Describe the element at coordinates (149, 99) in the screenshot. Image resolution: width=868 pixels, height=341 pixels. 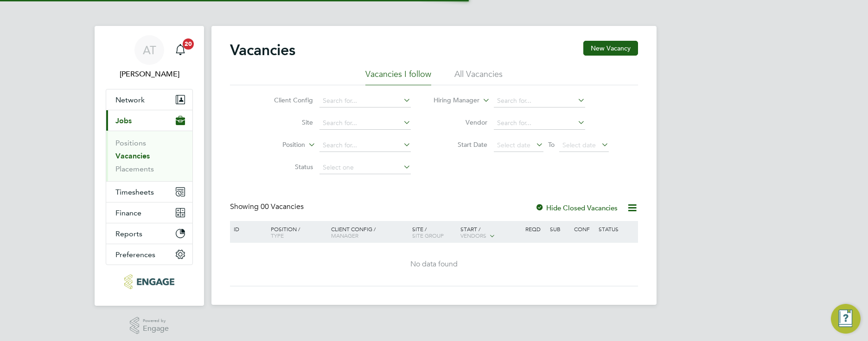
I see `button: Network` at that location.